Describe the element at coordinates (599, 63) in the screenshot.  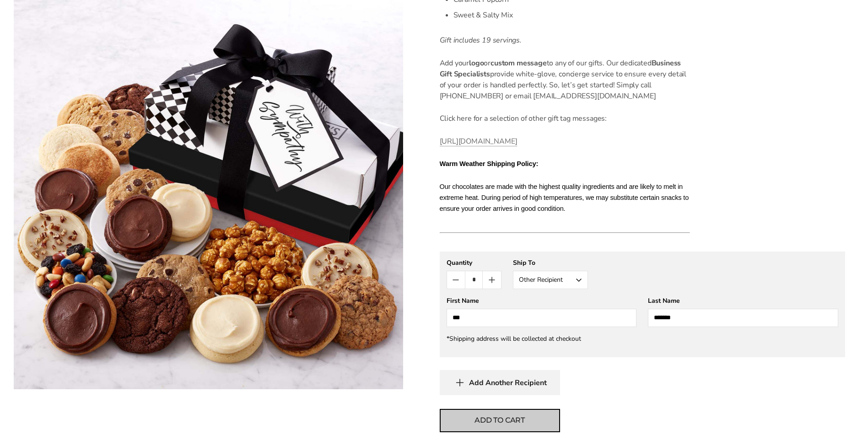
I see `span: to any of our gifts. Our dedicated` at that location.